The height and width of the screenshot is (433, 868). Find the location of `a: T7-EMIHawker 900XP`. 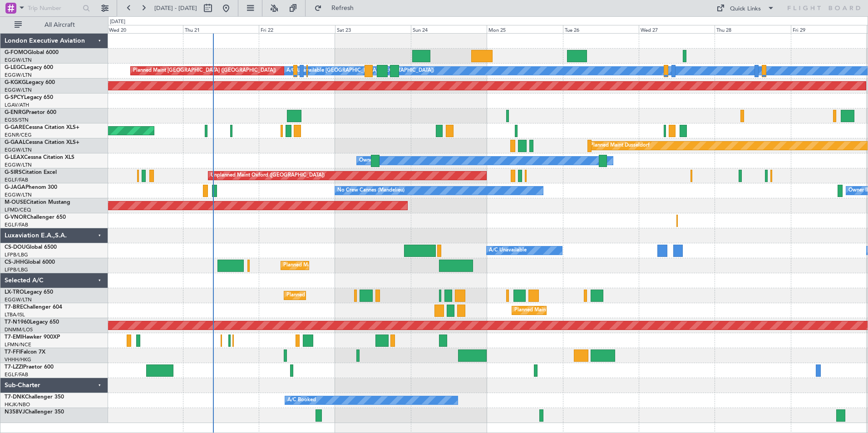

a: T7-EMIHawker 900XP is located at coordinates (32, 338).